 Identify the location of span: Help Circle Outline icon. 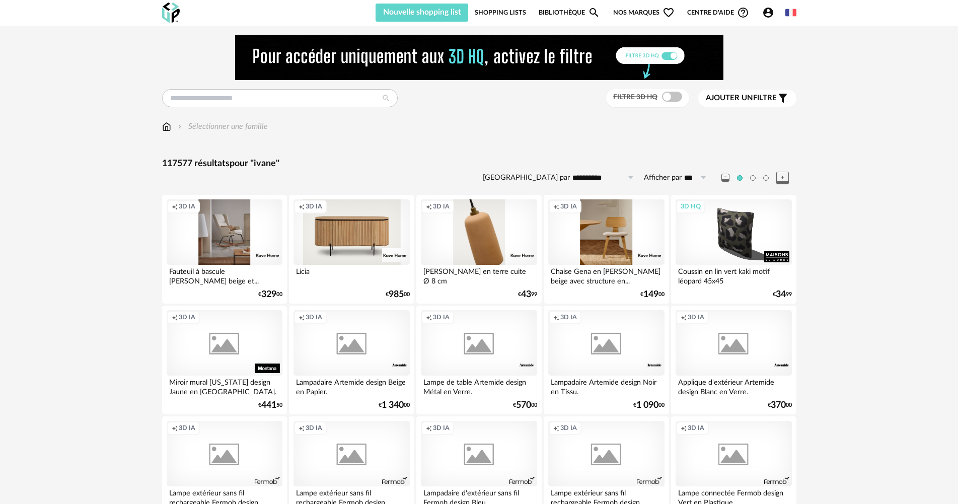
(743, 13).